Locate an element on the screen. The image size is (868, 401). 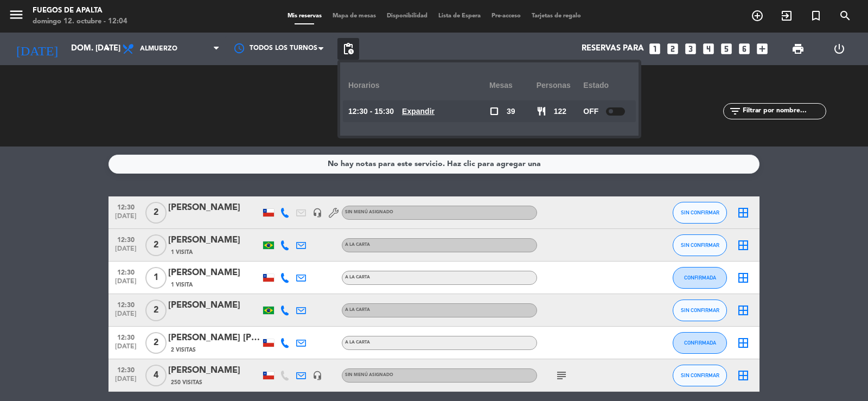
span: Disponibilidad is located at coordinates (407, 16).